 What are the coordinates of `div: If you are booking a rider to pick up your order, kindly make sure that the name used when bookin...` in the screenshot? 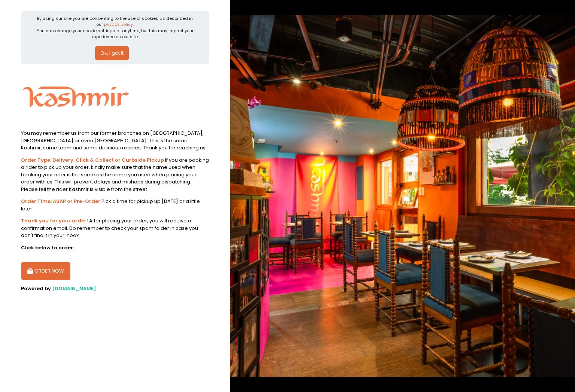 It's located at (115, 175).